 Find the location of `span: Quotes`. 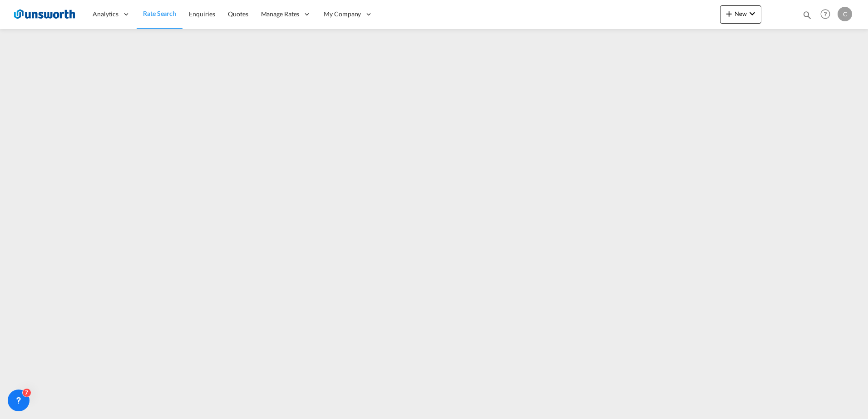

span: Quotes is located at coordinates (238, 14).